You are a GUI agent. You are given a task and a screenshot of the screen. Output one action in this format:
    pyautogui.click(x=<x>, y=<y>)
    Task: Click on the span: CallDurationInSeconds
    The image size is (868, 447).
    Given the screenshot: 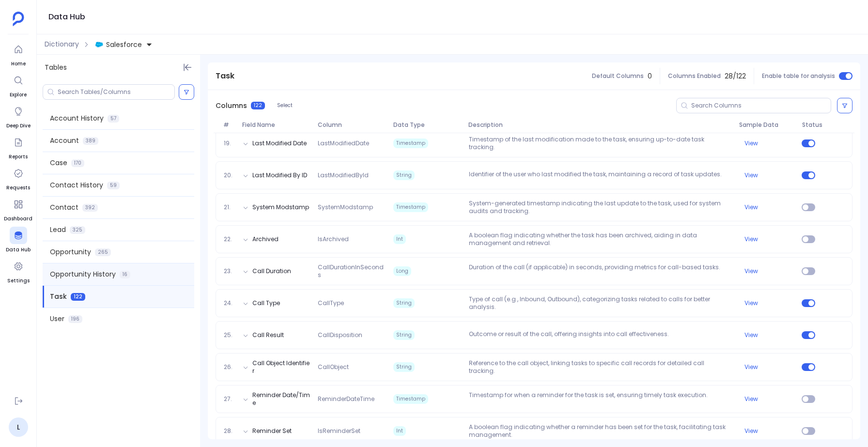 What is the action you would take?
    pyautogui.click(x=352, y=271)
    